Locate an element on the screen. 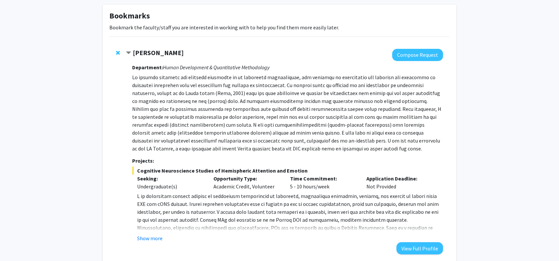 The width and height of the screenshot is (559, 261). span: Cognitive Neuroscience Studies of Hemispheric Attention and Emotion is located at coordinates (288, 171).